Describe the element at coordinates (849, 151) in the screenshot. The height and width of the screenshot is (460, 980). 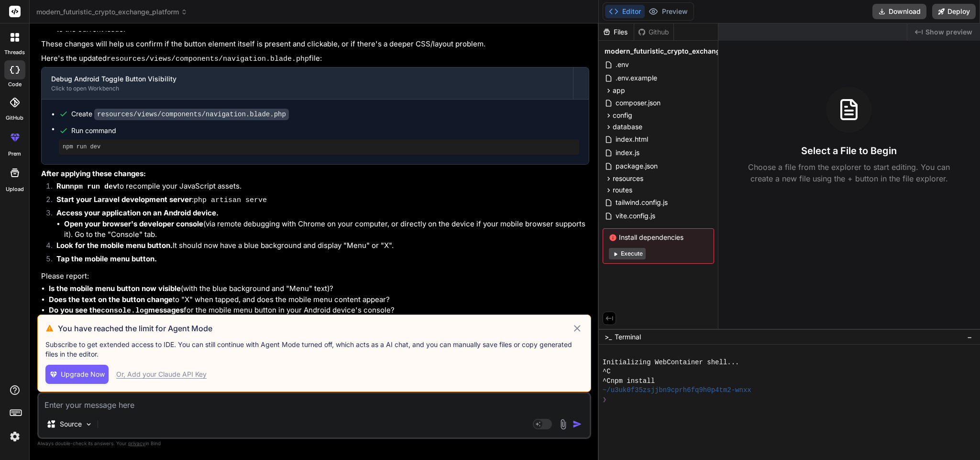
I see `h3: Select a File to Begin` at that location.